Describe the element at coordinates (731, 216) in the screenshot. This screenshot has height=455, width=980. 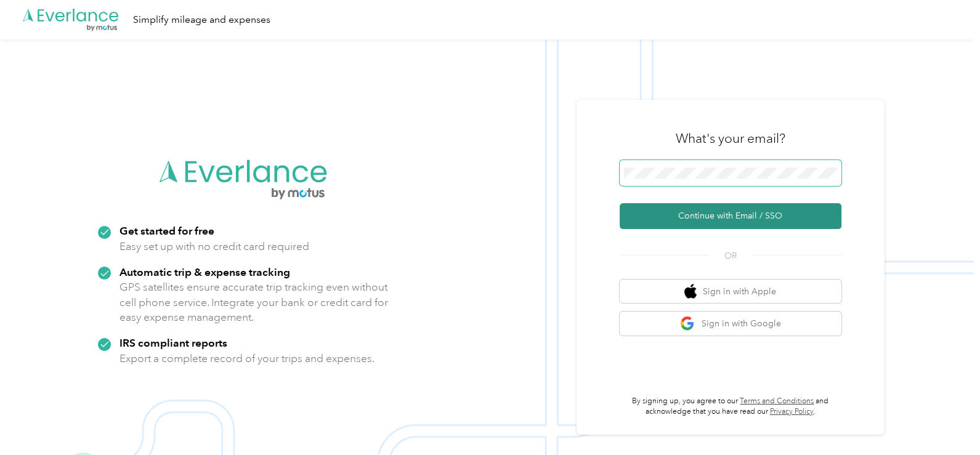
I see `button: Continue with Email / SSO` at that location.